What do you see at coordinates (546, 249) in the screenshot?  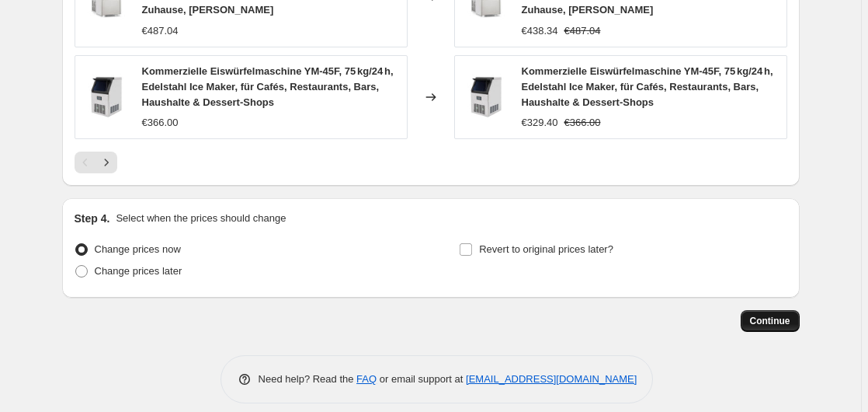 I see `span: Revert to original prices later?` at bounding box center [546, 249].